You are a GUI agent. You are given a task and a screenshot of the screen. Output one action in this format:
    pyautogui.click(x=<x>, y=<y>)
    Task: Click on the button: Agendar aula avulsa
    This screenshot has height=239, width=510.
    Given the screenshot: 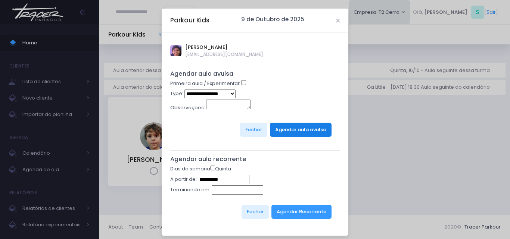 What is the action you would take?
    pyautogui.click(x=300, y=130)
    